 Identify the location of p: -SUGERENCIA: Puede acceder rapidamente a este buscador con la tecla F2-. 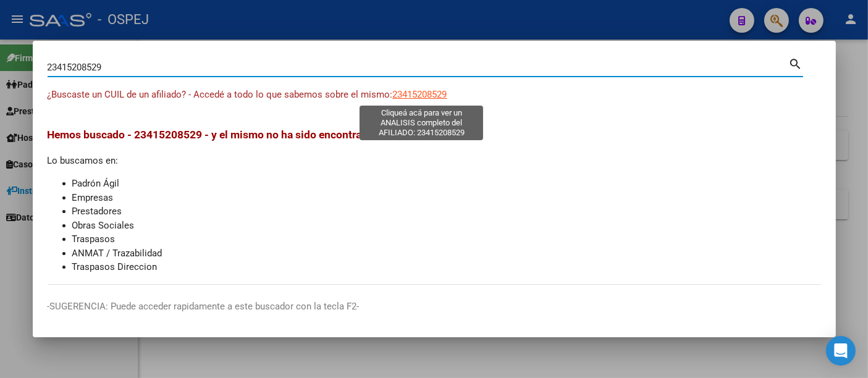
(434, 306).